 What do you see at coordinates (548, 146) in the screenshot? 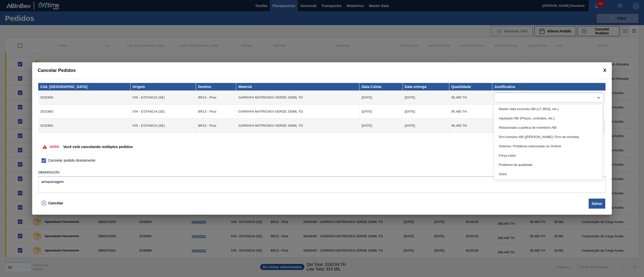
I see `div: Sistema / Problema relacionado ao Ontime` at bounding box center [548, 146].